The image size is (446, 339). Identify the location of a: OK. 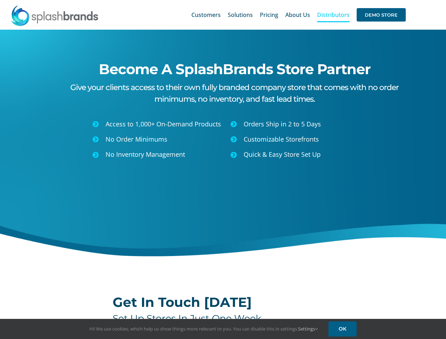
(342, 329).